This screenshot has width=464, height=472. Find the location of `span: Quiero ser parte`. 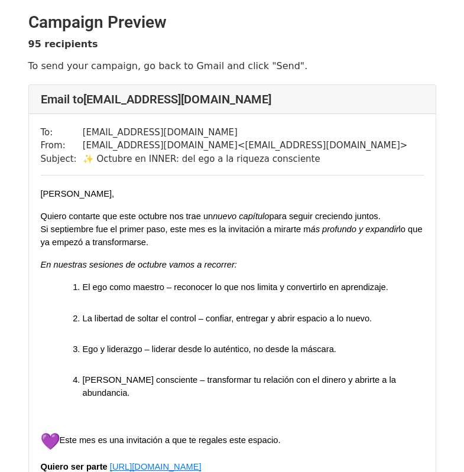

span: Quiero ser parte is located at coordinates (74, 467).